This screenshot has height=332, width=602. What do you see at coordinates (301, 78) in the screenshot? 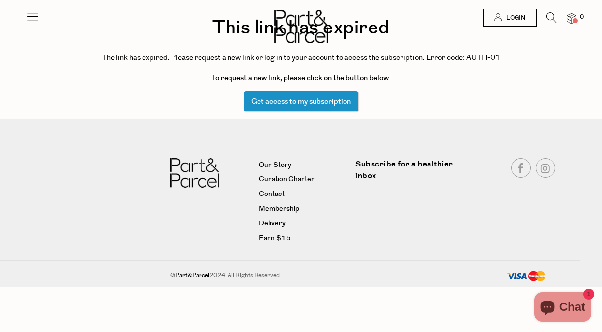
I see `b: To request a new link, please click on the button below.` at bounding box center [301, 78].